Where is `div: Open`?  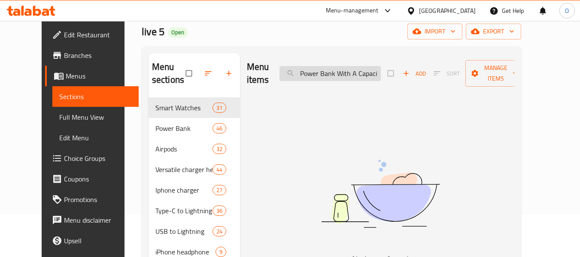 div: Open is located at coordinates (178, 33).